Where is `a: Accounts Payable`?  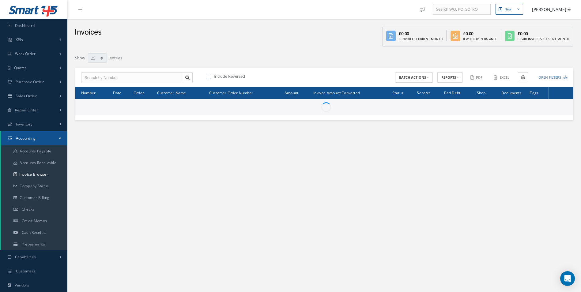 a: Accounts Payable is located at coordinates (34, 151).